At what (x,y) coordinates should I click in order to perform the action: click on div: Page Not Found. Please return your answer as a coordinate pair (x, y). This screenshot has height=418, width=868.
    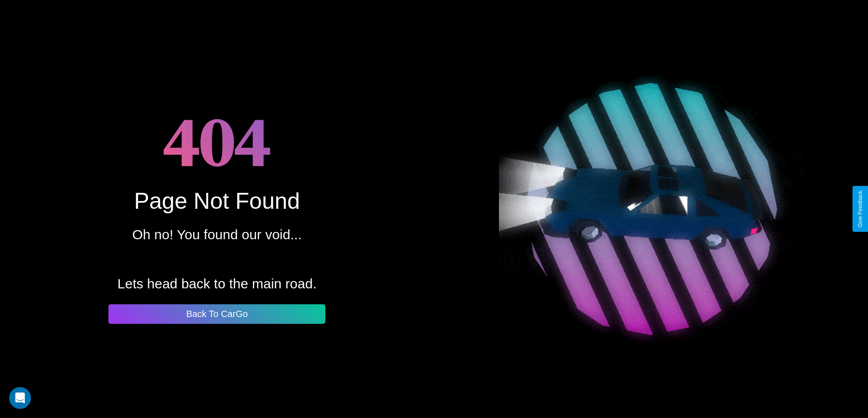
    Looking at the image, I should click on (217, 201).